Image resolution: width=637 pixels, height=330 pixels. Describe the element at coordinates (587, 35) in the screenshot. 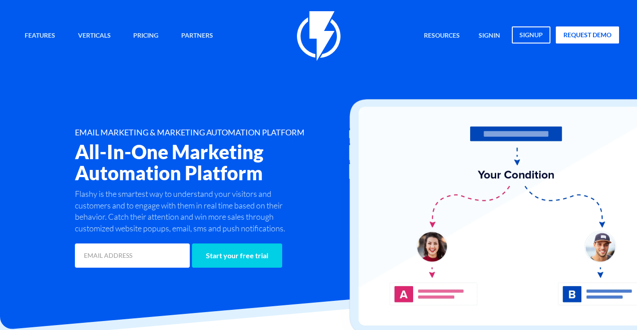

I see `a: request demo` at that location.